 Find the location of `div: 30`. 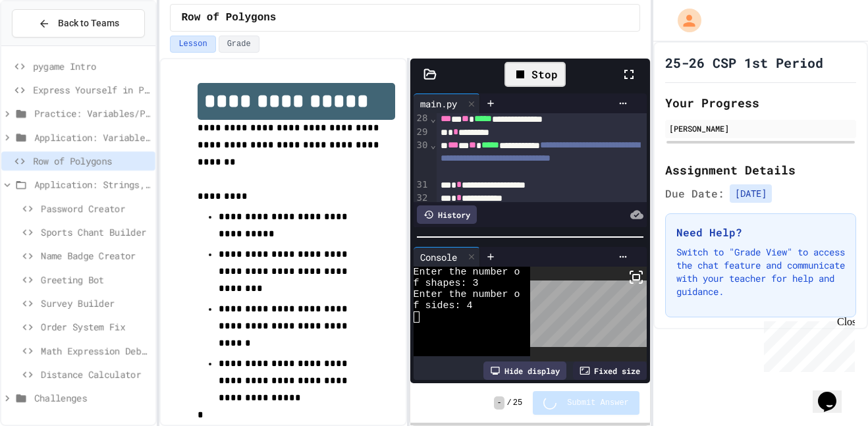

div: 30 is located at coordinates (422, 159).